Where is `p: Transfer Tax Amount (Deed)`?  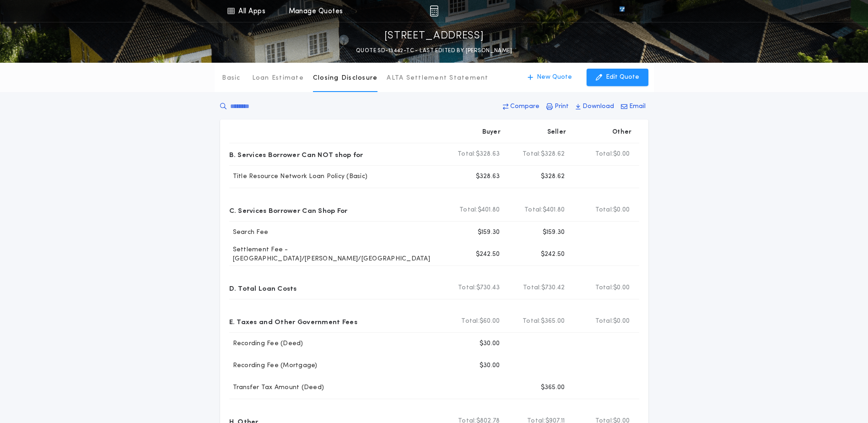 p: Transfer Tax Amount (Deed) is located at coordinates (277, 388).